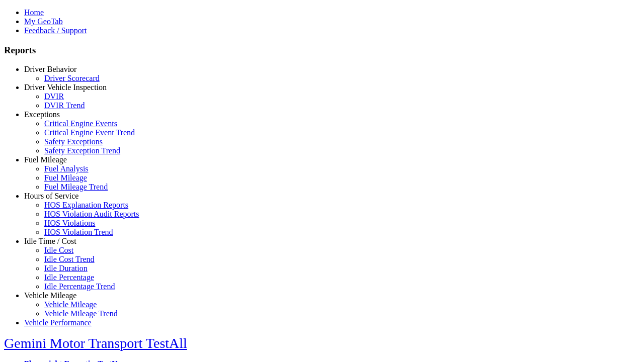 This screenshot has height=362, width=644. I want to click on a: Idle Percentage Trend, so click(80, 286).